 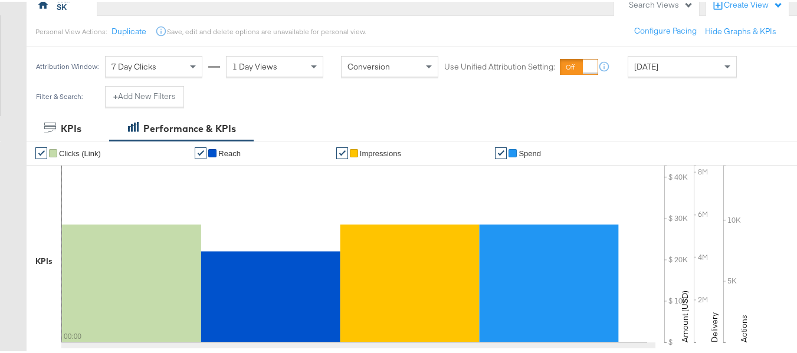 I want to click on text: Delivery, so click(x=714, y=326).